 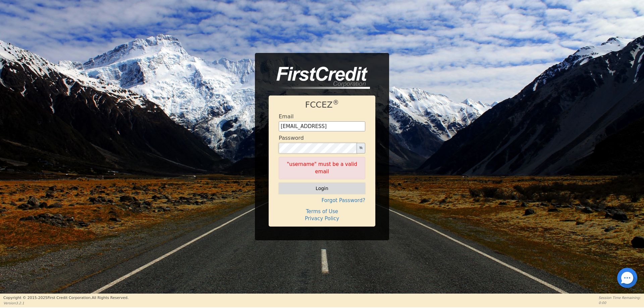 What do you see at coordinates (619, 303) in the screenshot?
I see `p: 0:00` at bounding box center [619, 303].